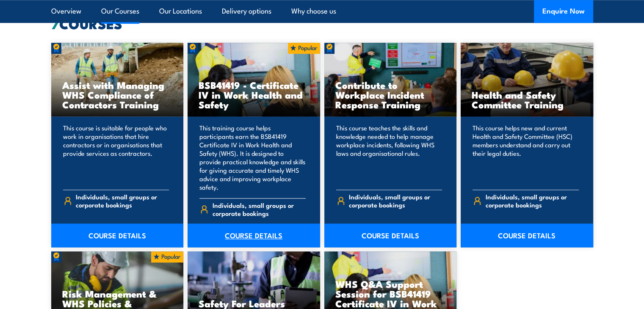 Image resolution: width=644 pixels, height=309 pixels. I want to click on p: This course is suitable for people who work in organisations that hire contractors or in organisa..., so click(116, 154).